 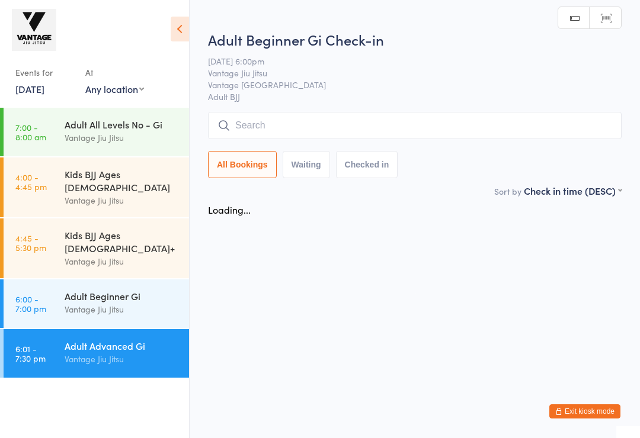 I want to click on label: Sort by, so click(x=508, y=191).